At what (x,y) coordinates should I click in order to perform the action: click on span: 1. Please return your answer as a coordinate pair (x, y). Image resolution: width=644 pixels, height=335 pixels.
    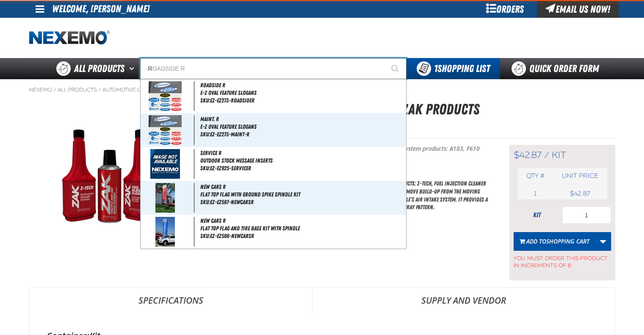
    Looking at the image, I should click on (535, 194).